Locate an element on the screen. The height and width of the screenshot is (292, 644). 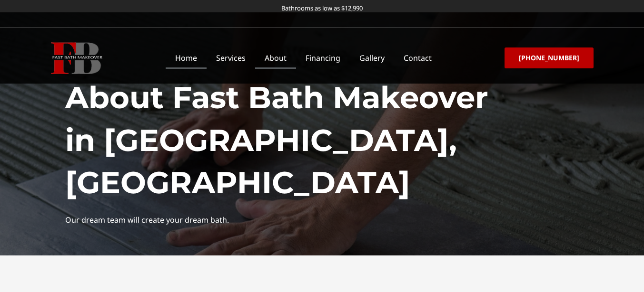
a: Services is located at coordinates (231, 58).